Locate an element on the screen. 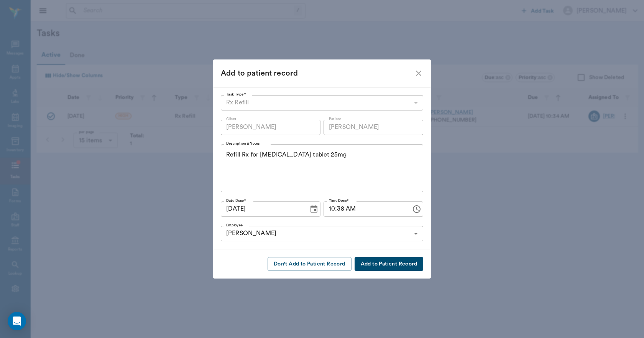 The height and width of the screenshot is (338, 644). label: Time Done* is located at coordinates (339, 201).